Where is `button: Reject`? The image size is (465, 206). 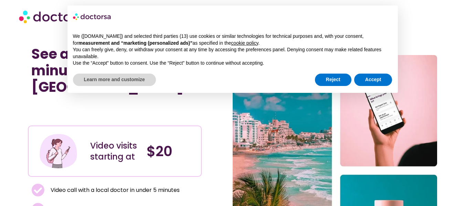 button: Reject is located at coordinates (333, 80).